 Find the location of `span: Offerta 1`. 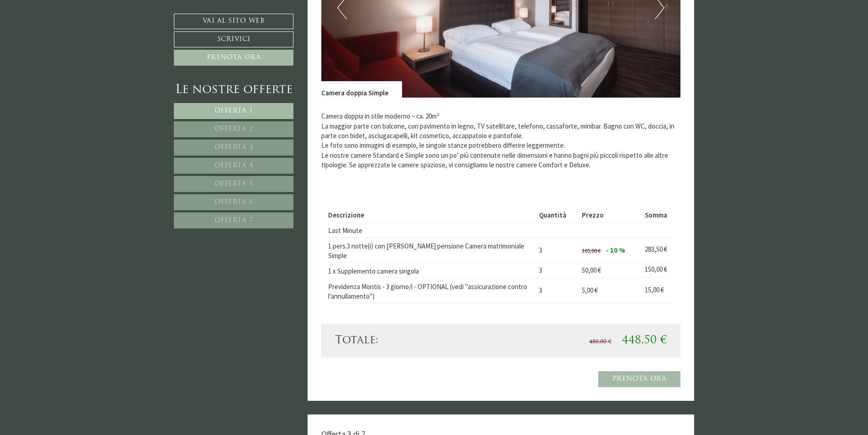

span: Offerta 1 is located at coordinates (233, 111).